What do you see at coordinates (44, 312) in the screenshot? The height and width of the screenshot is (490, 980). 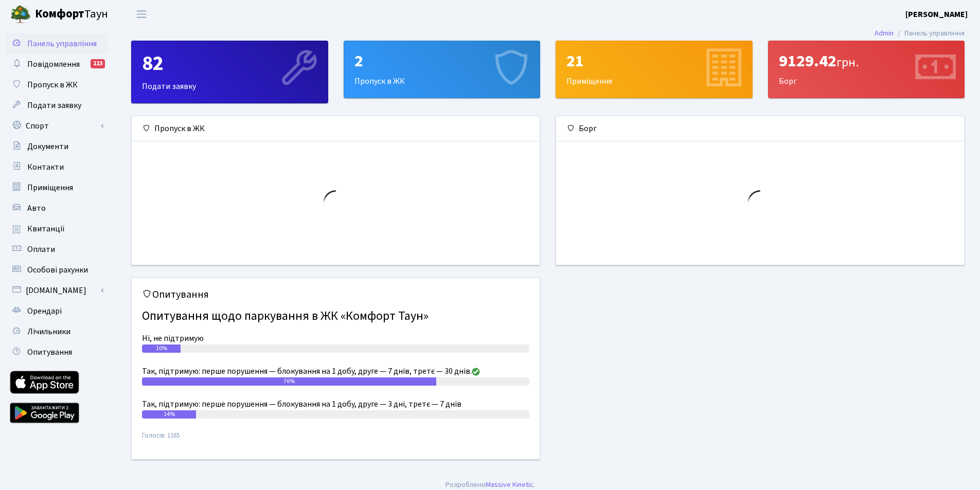 I see `span: Орендарі` at bounding box center [44, 312].